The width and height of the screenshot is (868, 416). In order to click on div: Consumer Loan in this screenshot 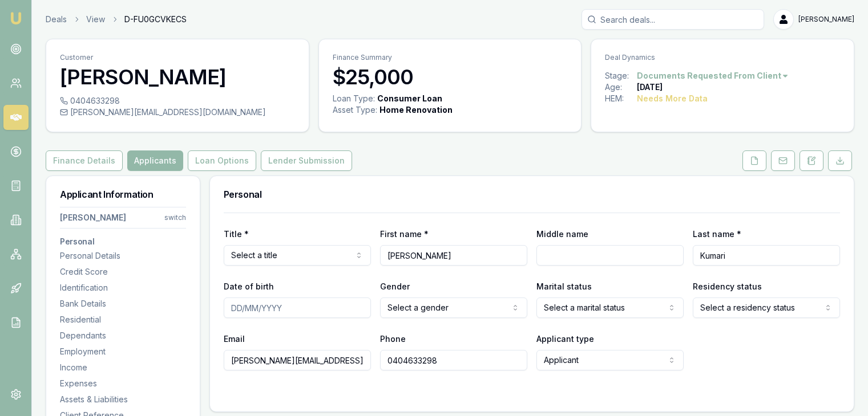, I will do `click(410, 99)`.